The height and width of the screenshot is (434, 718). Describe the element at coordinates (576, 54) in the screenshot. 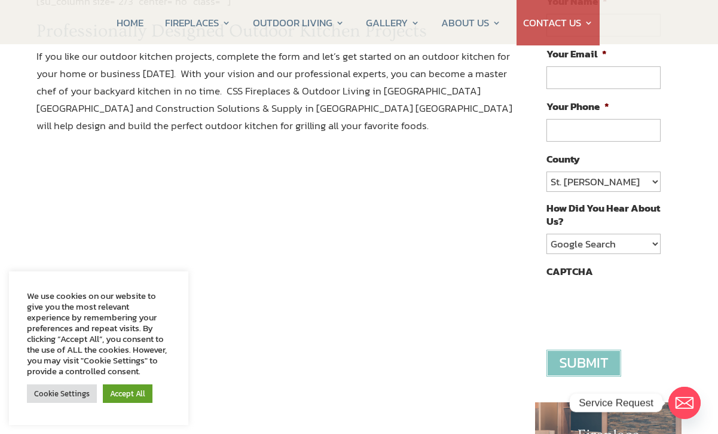

I see `label: Your Email` at that location.